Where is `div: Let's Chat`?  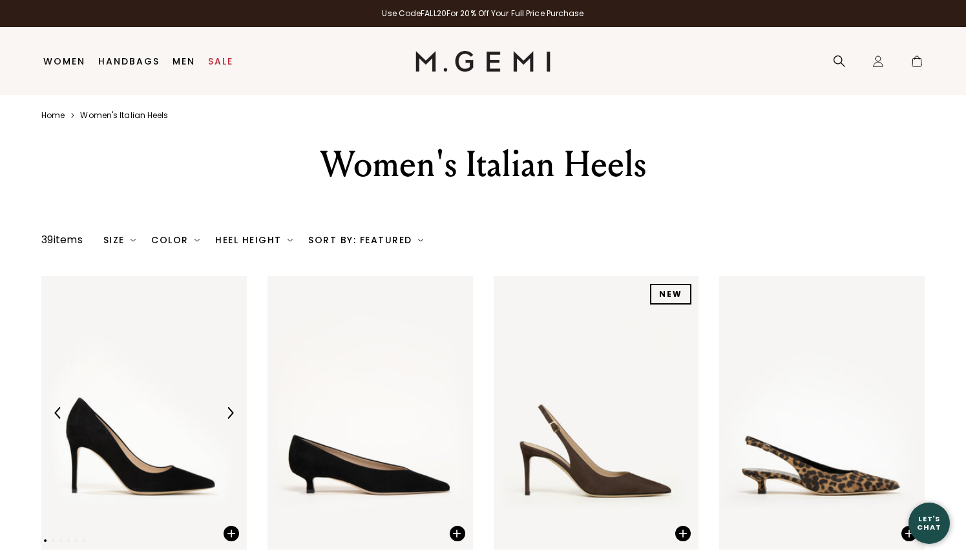
div: Let's Chat is located at coordinates (929, 523).